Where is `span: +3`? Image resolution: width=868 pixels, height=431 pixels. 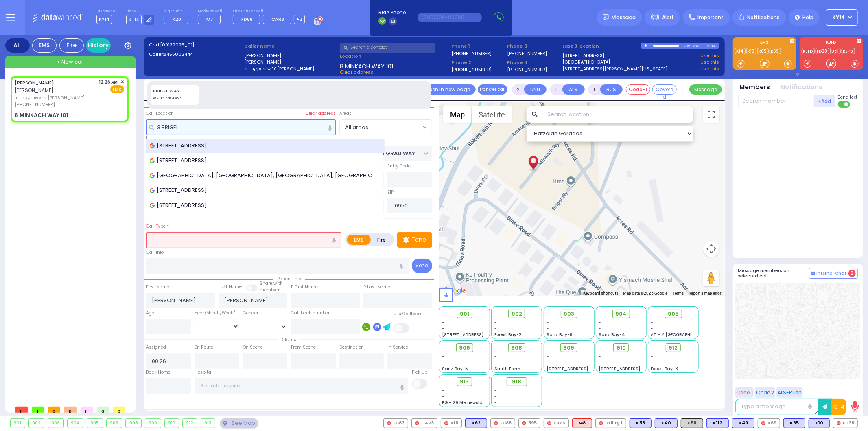 span: +3 is located at coordinates (299, 19).